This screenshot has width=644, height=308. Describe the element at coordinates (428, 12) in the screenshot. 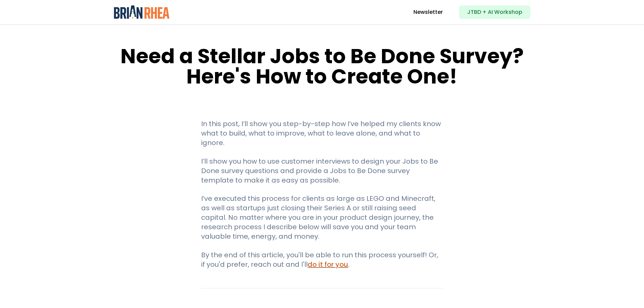

I see `a: Newsletter` at that location.